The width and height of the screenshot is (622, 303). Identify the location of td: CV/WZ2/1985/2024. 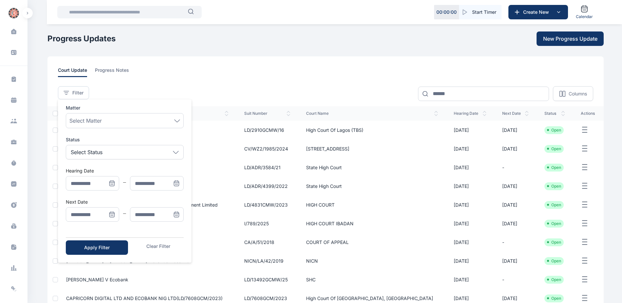
(267, 148).